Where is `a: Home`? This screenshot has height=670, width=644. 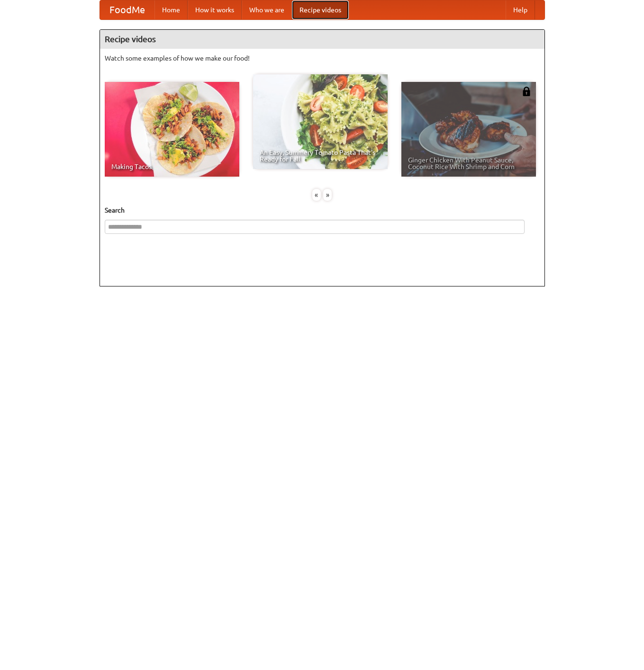 a: Home is located at coordinates (171, 10).